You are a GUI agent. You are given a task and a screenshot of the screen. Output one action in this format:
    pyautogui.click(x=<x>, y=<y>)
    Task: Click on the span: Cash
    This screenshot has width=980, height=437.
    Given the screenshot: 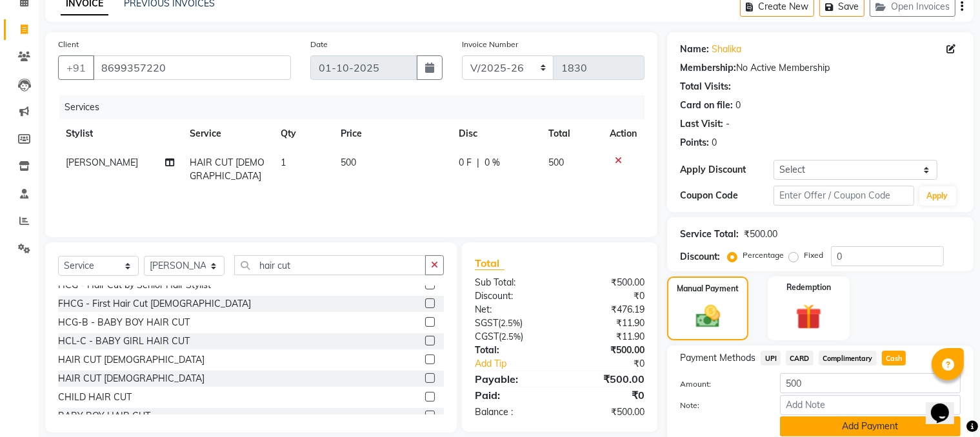 What is the action you would take?
    pyautogui.click(x=894, y=357)
    